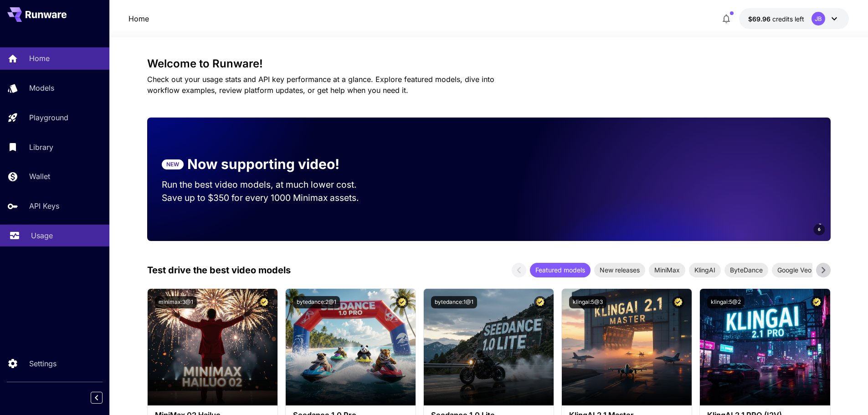  Describe the element at coordinates (819, 18) in the screenshot. I see `div: JB` at that location.